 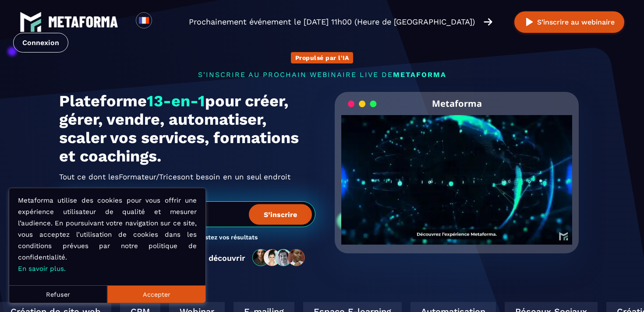 What do you see at coordinates (322, 74) in the screenshot?
I see `p: s'inscrire au prochain webinaire live de` at bounding box center [322, 74].